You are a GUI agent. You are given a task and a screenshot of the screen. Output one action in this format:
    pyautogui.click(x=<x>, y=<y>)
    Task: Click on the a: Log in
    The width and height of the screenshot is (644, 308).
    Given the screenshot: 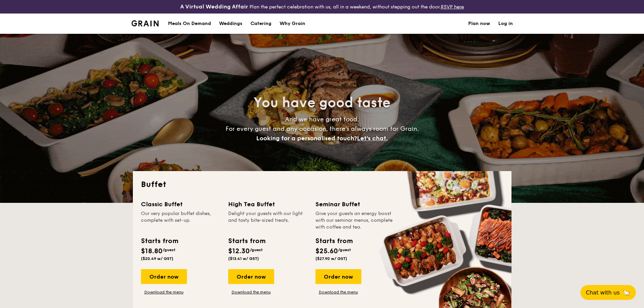 What is the action you would take?
    pyautogui.click(x=505, y=23)
    